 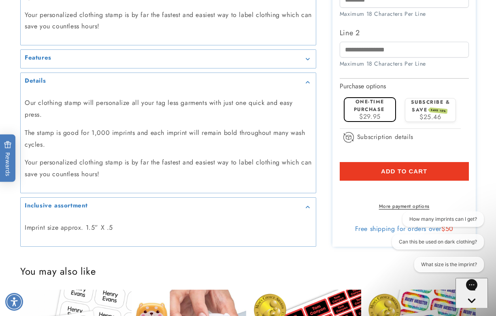 What do you see at coordinates (385, 137) in the screenshot?
I see `span: Subscription details` at bounding box center [385, 137].